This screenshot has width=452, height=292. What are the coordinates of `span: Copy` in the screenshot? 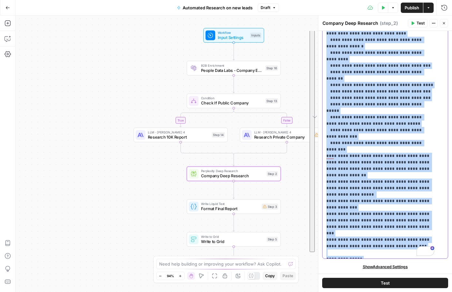 It's located at (270, 276).